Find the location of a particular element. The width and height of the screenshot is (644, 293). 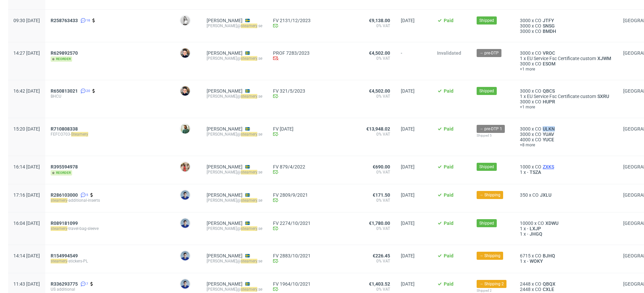

span: ZXKS is located at coordinates (549, 167).